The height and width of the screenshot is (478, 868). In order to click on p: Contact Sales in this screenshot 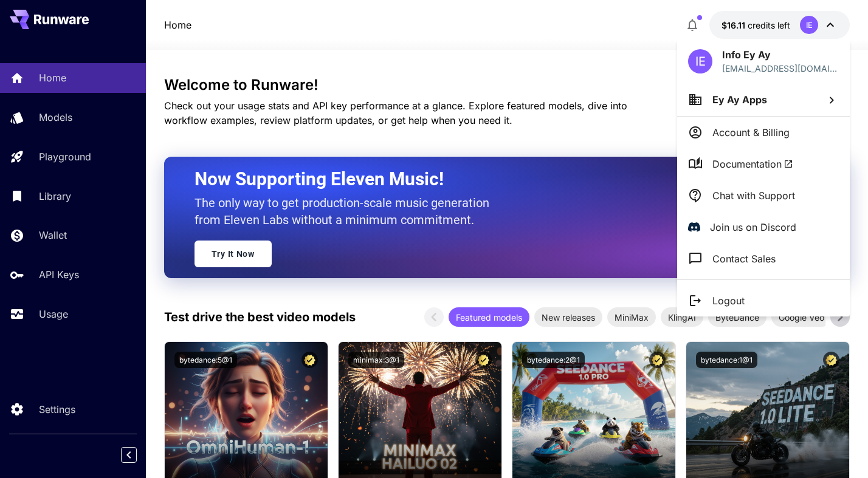, I will do `click(744, 258)`.